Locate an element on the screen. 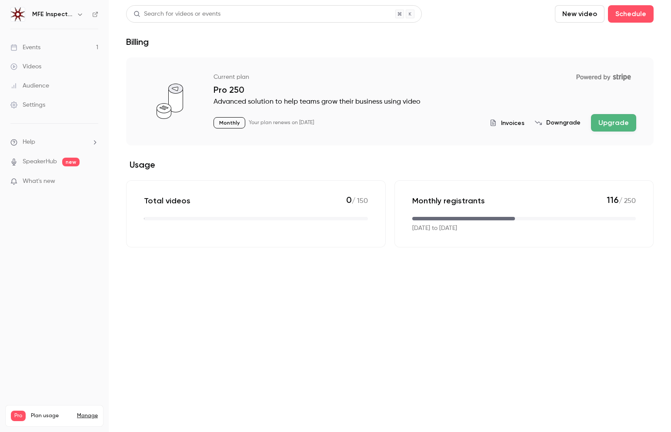 The height and width of the screenshot is (432, 671). div: Events is located at coordinates (25, 47).